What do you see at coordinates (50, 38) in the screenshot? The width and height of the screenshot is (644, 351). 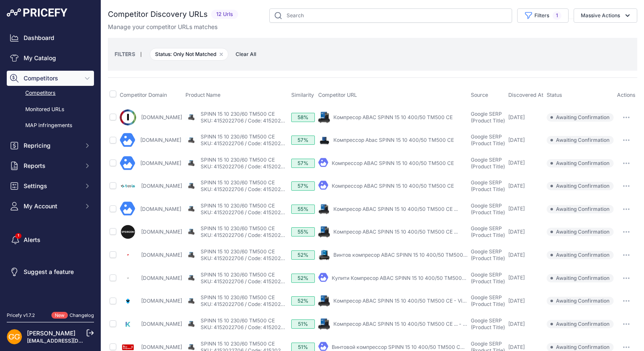 I see `a: Dashboard` at bounding box center [50, 38].